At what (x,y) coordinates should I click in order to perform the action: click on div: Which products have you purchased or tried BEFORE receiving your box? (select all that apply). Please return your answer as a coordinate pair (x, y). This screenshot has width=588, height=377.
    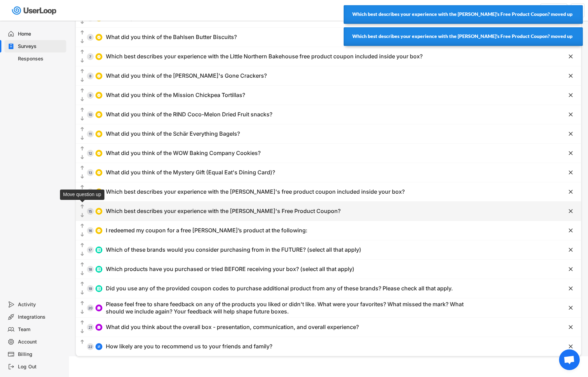
    Looking at the image, I should click on (230, 269).